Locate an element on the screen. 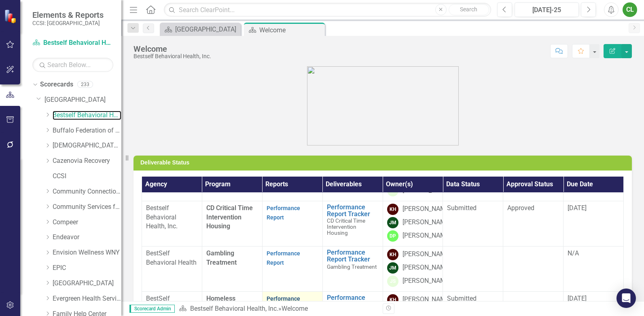  h3: Deliverable Status is located at coordinates (384, 162).